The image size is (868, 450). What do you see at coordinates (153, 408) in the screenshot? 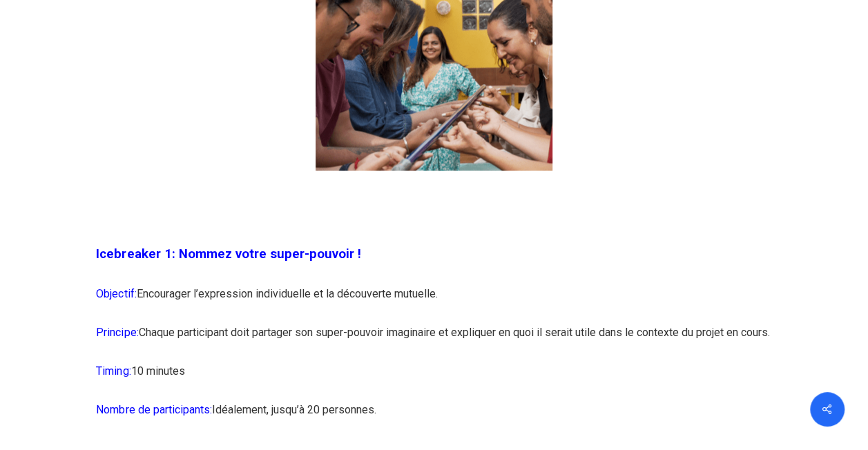
I see `span: Nombre de participants:` at bounding box center [153, 408].